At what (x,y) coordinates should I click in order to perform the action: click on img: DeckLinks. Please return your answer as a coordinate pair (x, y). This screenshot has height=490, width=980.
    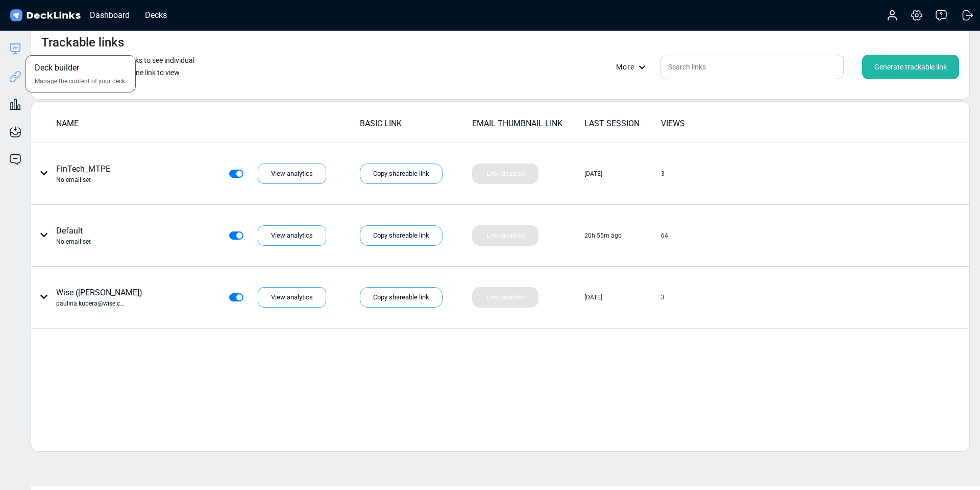
    Looking at the image, I should click on (45, 16).